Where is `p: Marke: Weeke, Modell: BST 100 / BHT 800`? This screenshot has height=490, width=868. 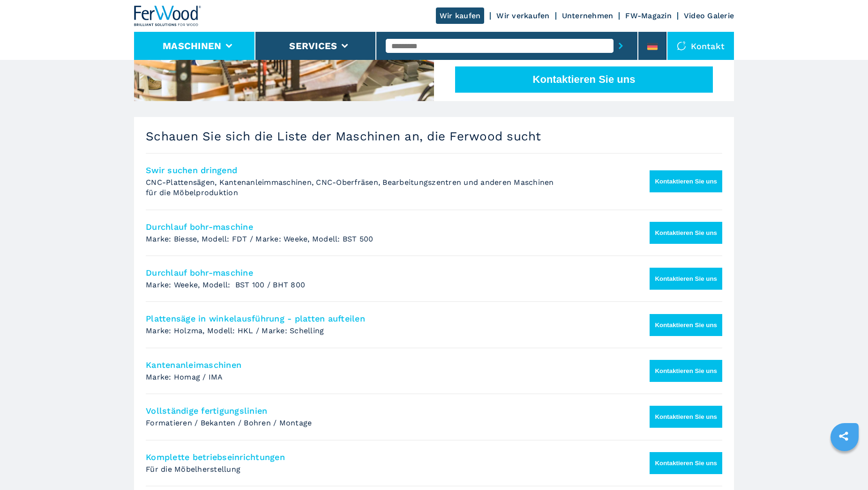
p: Marke: Weeke, Modell: BST 100 / BHT 800 is located at coordinates (354, 285).